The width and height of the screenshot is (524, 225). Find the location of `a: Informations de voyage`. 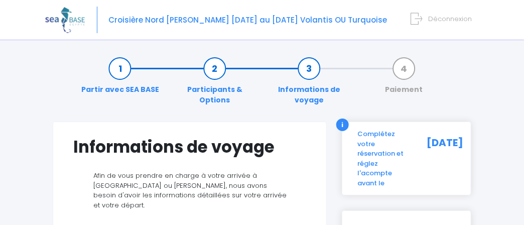

a: Informations de voyage is located at coordinates (309, 84).